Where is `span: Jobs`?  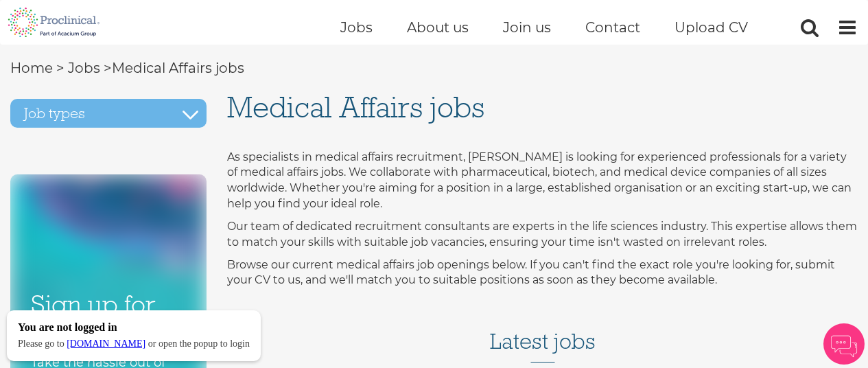 span: Jobs is located at coordinates (356, 28).